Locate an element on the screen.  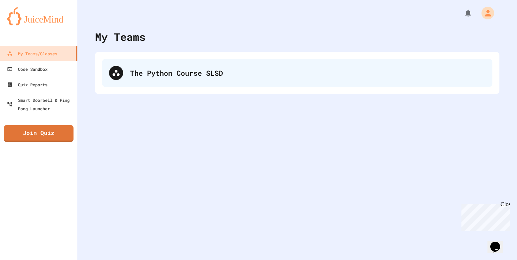
div: My Teams is located at coordinates (120, 37).